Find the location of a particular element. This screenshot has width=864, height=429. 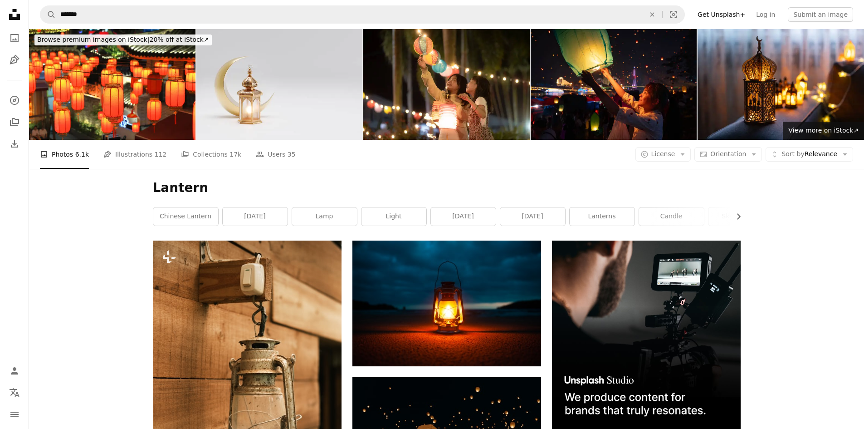

img: lighted kerosene lantern - is located at coordinates (447, 303).